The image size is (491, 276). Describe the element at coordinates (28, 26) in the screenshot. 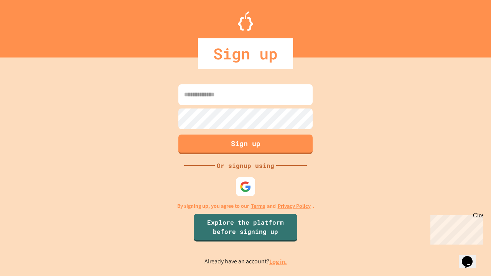

I see `div: Chat with us now!Close` at that location.